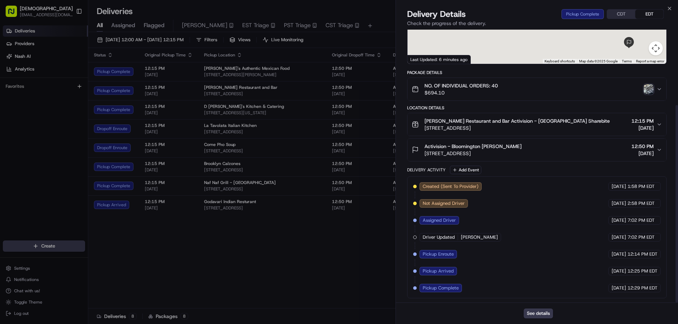 The width and height of the screenshot is (678, 324). I want to click on a: 📗Knowledge Base, so click(30, 105).